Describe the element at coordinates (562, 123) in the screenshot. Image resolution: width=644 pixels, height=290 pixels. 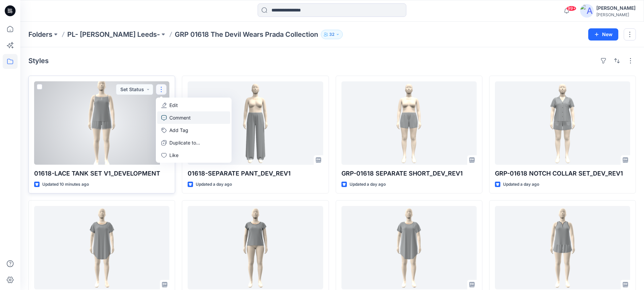
I see `a: GRP-01618 NOTCH COLLAR SET_DEV_REV1` at that location.